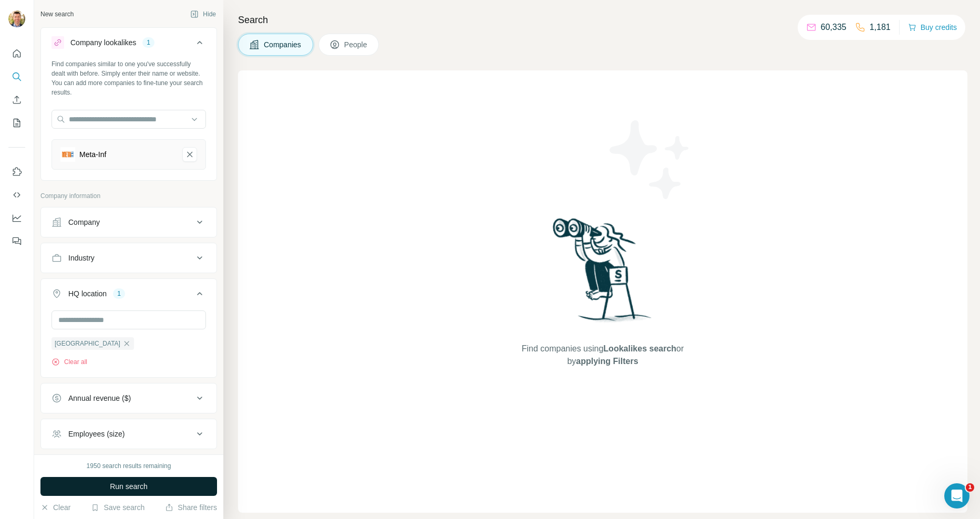 This screenshot has width=980, height=519. What do you see at coordinates (129, 434) in the screenshot?
I see `button: Employees (size)` at bounding box center [129, 434].